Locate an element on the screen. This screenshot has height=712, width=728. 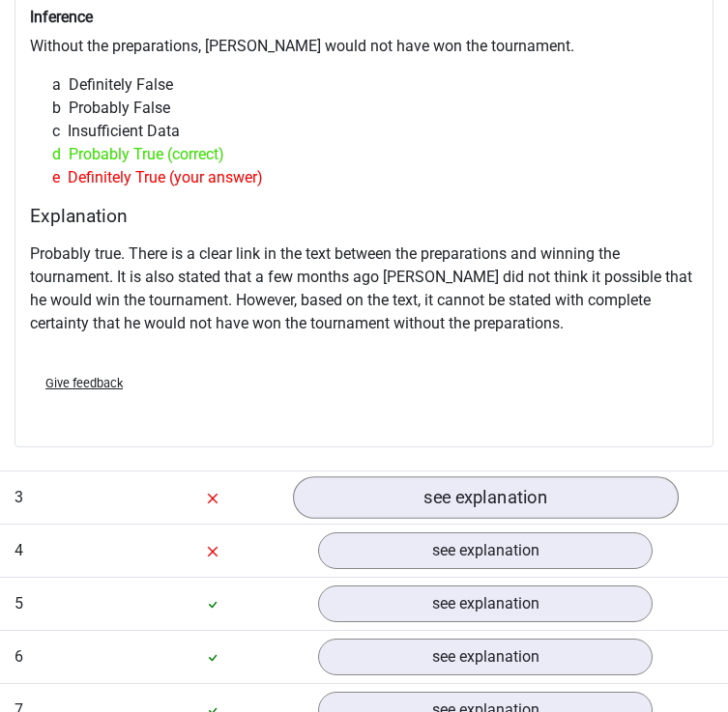
div: Definitely False is located at coordinates (364, 85).